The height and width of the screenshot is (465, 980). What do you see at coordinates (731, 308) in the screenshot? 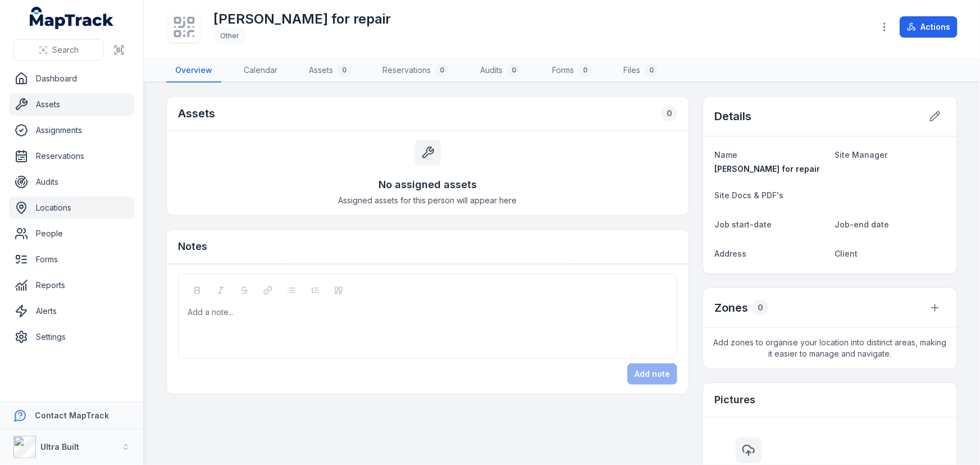
I see `h2: Zones` at bounding box center [731, 308].